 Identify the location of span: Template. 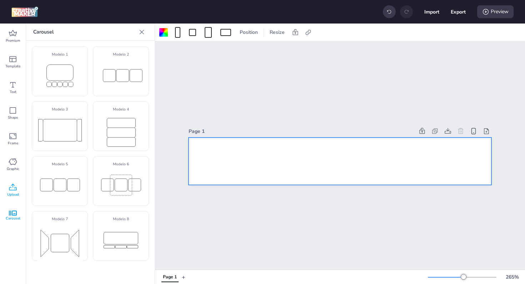
(13, 66).